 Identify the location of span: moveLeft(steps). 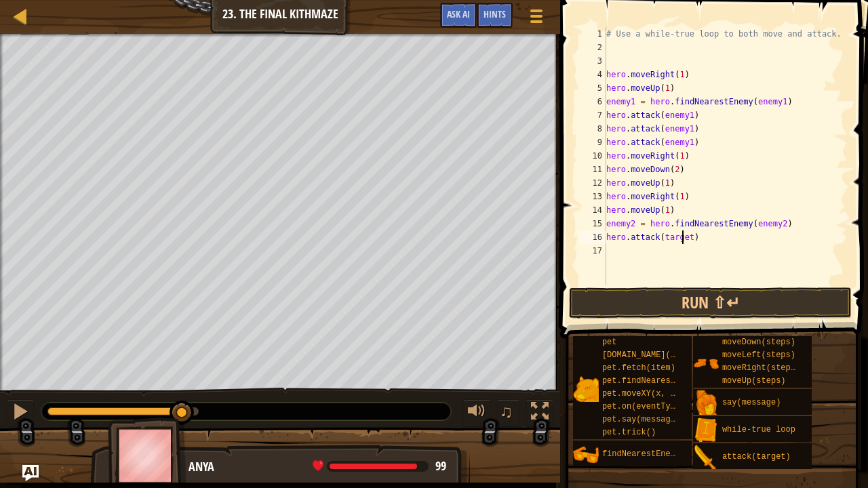
(759, 355).